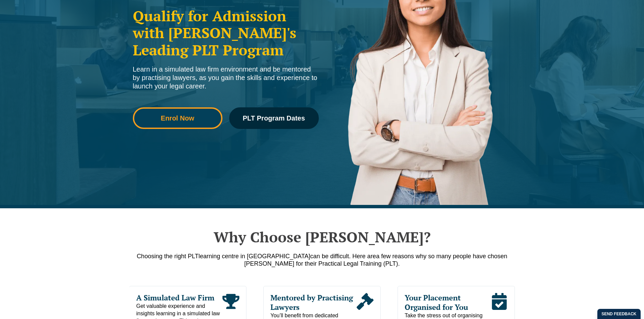  Describe the element at coordinates (226, 78) in the screenshot. I see `div: Learn in a simulated law firm environment and be mentored by practising lawyers, as you gain the ...` at that location.